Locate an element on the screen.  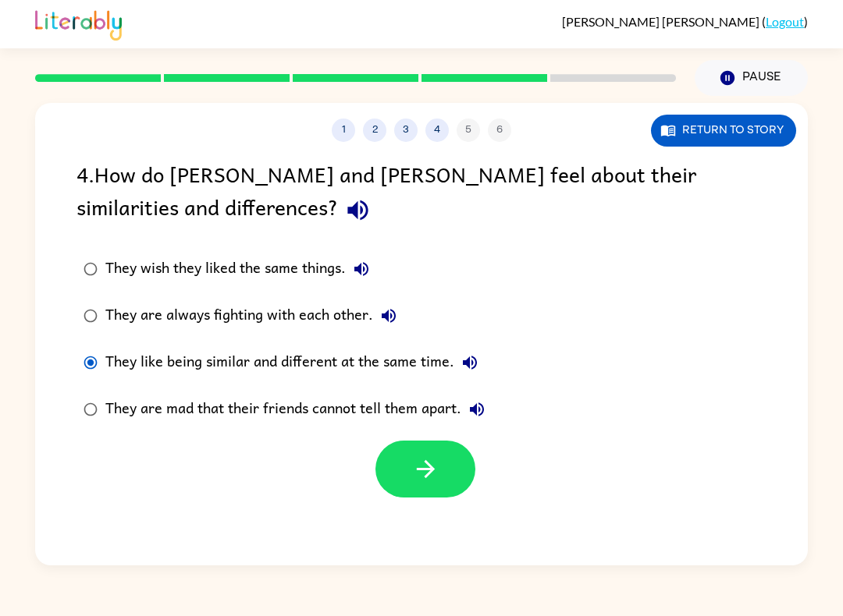
button: 2 is located at coordinates (375, 130).